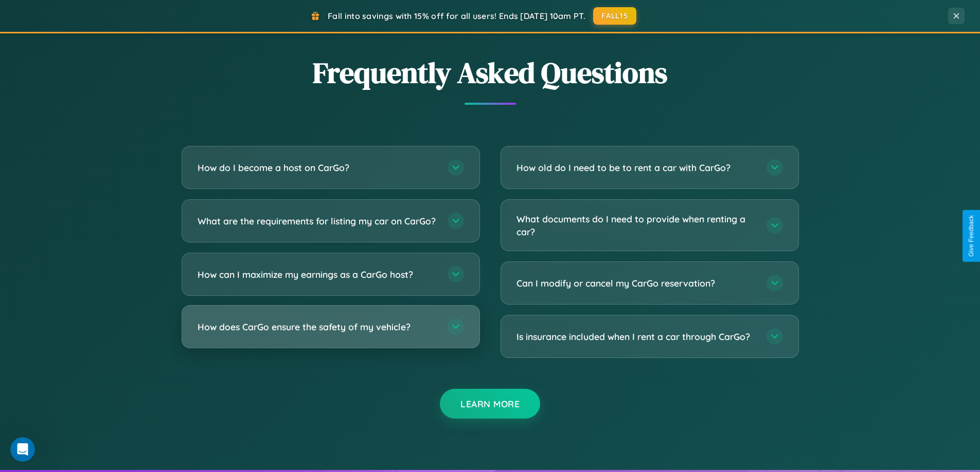 Image resolution: width=980 pixels, height=472 pixels. What do you see at coordinates (489, 404) in the screenshot?
I see `button: Learn More` at bounding box center [489, 404].